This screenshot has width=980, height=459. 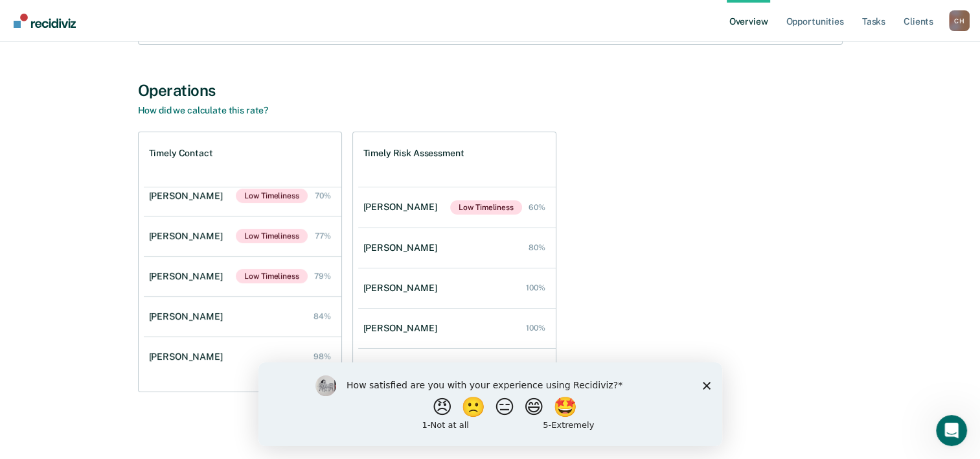 What do you see at coordinates (322, 276) in the screenshot?
I see `div: 79%` at bounding box center [322, 276].